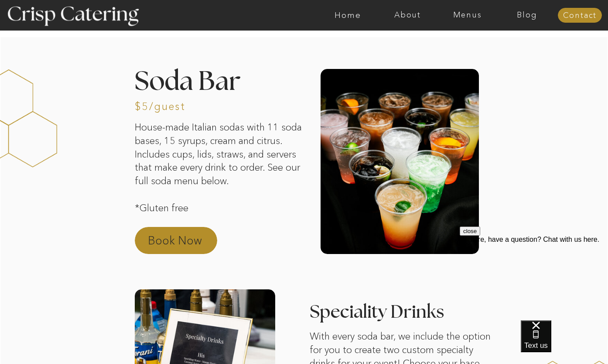 This screenshot has width=608, height=364. What do you see at coordinates (348, 15) in the screenshot?
I see `a: Home` at bounding box center [348, 15].